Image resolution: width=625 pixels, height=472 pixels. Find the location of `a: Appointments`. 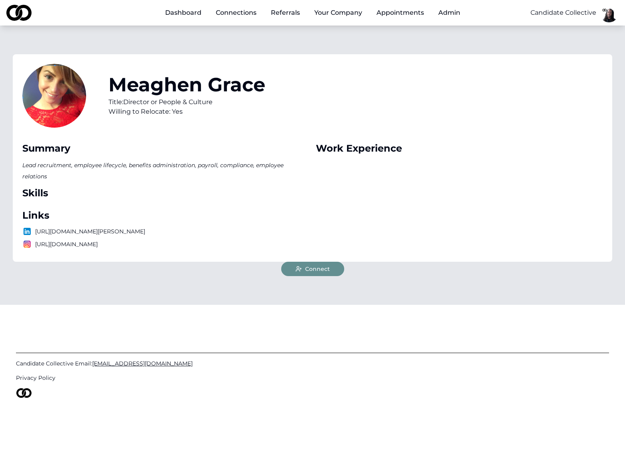

a: Appointments is located at coordinates (400, 13).